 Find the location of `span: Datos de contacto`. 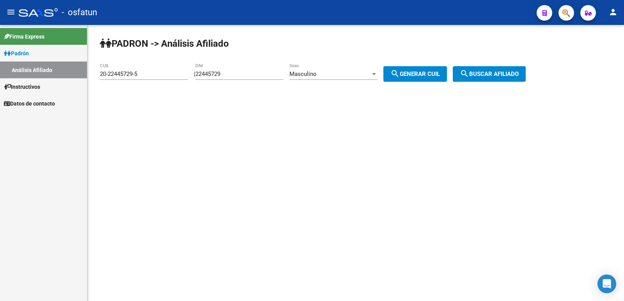

span: Datos de contacto is located at coordinates (29, 104).